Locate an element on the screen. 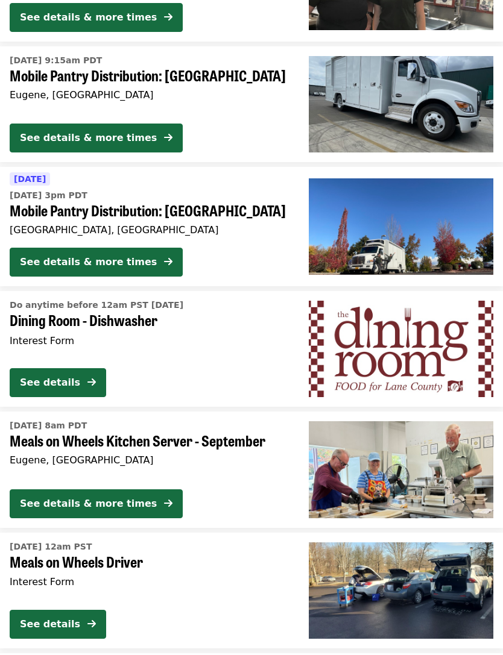 Image resolution: width=503 pixels, height=655 pixels. img: Meals on Wheels Driver organized by FOOD For Lane County is located at coordinates (401, 591).